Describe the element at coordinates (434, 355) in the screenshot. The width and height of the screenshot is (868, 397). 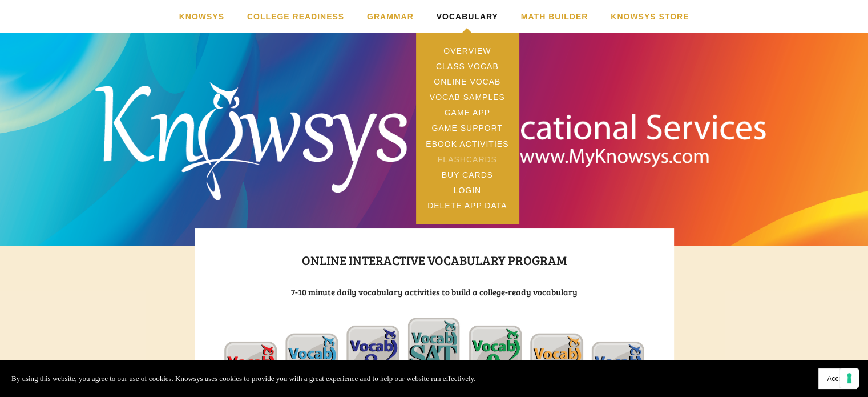
I see `img: Online_Vocab_Arch.png` at that location.